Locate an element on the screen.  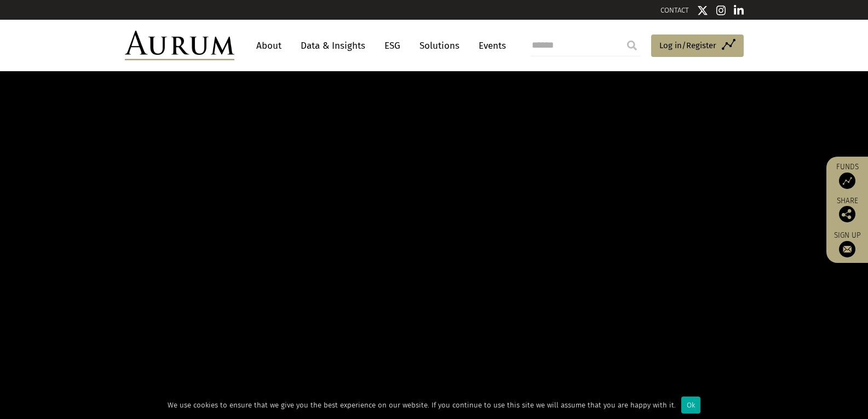
input: Submit is located at coordinates (632, 45).